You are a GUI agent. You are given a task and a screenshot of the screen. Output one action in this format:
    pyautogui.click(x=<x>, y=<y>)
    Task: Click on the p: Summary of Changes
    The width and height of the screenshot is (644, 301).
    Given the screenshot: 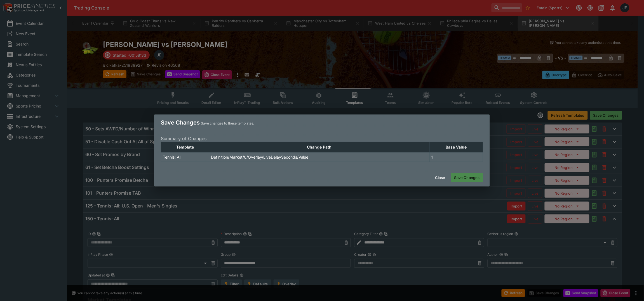 What is the action you would take?
    pyautogui.click(x=322, y=139)
    